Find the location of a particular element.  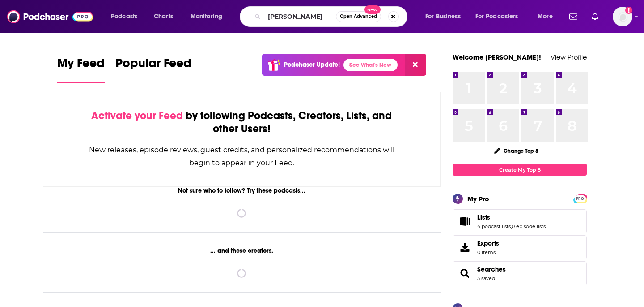

a: My Feed is located at coordinates (81, 69).